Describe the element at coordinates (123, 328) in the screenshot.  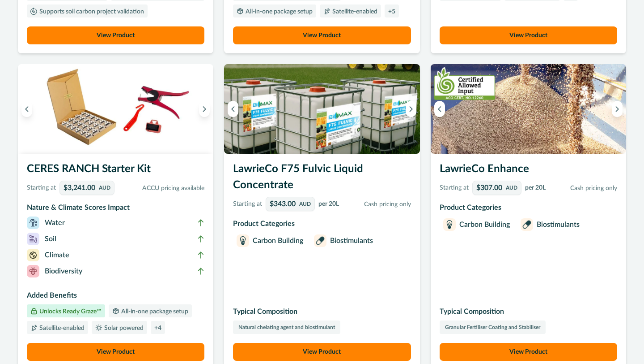
I see `p: Solar powered` at that location.